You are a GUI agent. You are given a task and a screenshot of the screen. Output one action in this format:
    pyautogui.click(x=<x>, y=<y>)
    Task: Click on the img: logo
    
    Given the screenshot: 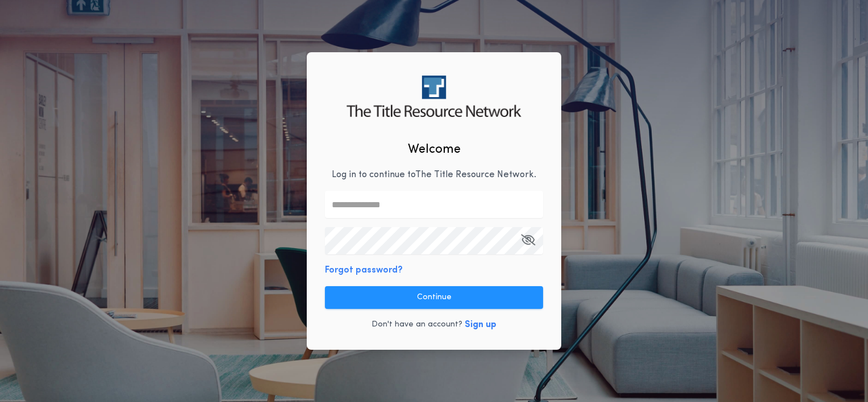 What is the action you would take?
    pyautogui.click(x=433, y=96)
    